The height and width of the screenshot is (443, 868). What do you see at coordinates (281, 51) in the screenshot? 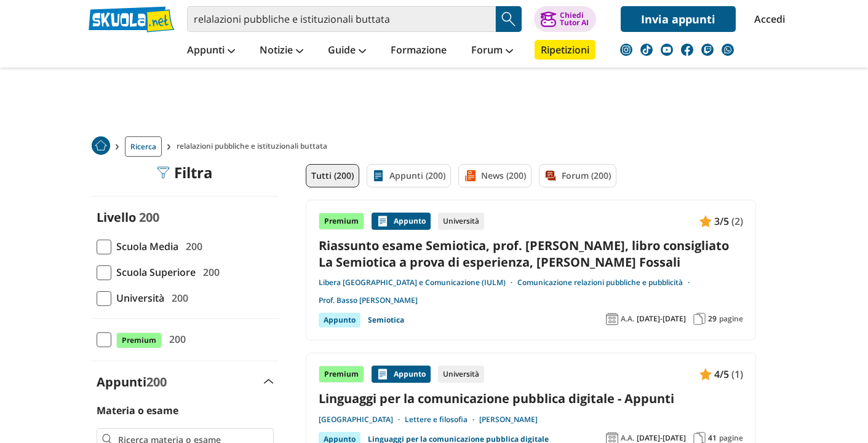
I see `a: Notizie` at bounding box center [281, 51].